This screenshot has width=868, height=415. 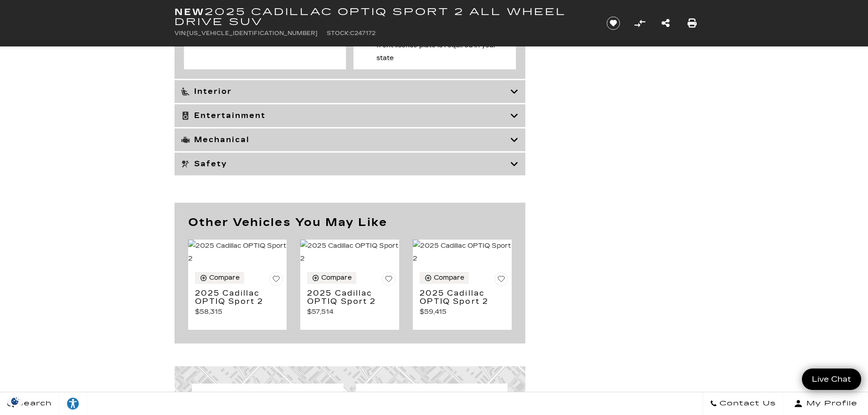 I want to click on p: $58,315, so click(x=239, y=312).